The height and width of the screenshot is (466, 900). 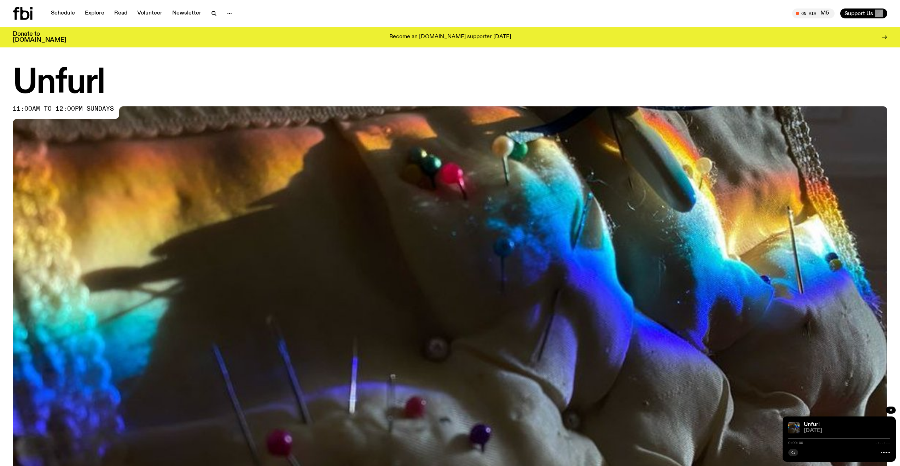 I want to click on button: Support Us, so click(x=864, y=13).